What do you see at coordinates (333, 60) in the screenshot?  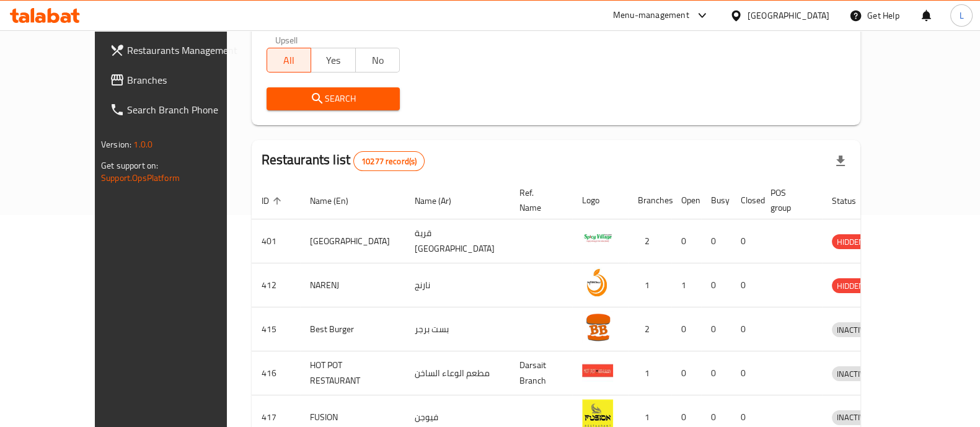 I see `button: Yes` at bounding box center [333, 60].